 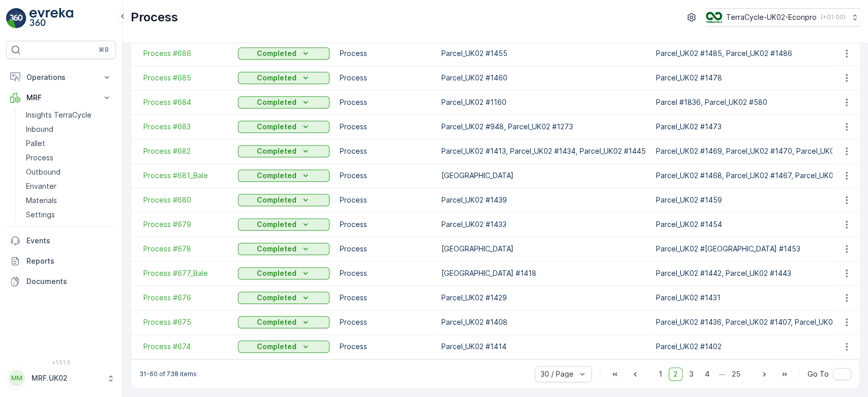 I want to click on a: Process #679, so click(x=186, y=225).